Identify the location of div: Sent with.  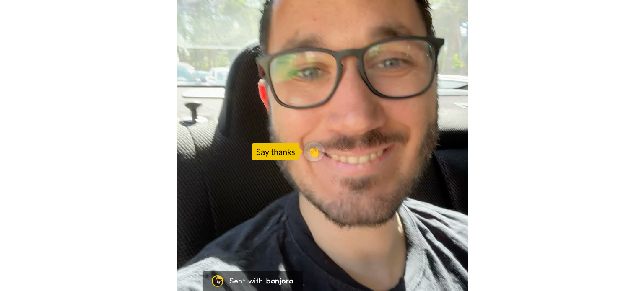
(246, 282).